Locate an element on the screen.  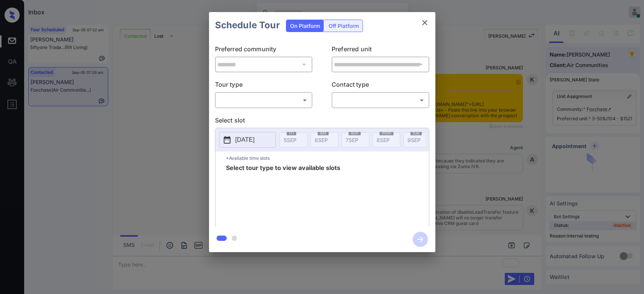
p: Select slot is located at coordinates (322, 122).